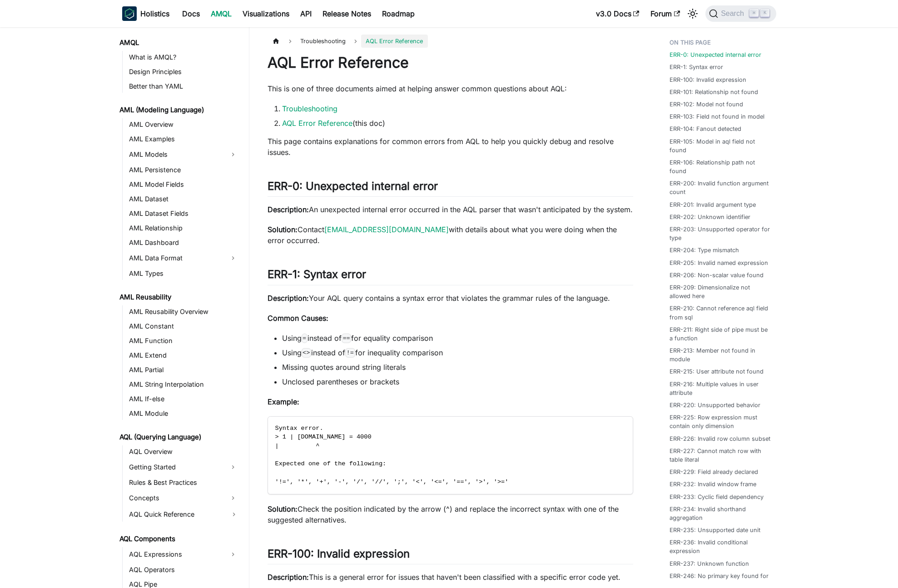 Image resolution: width=898 pixels, height=588 pixels. I want to click on a: ERR-227: Cannot match row with table literal, so click(720, 455).